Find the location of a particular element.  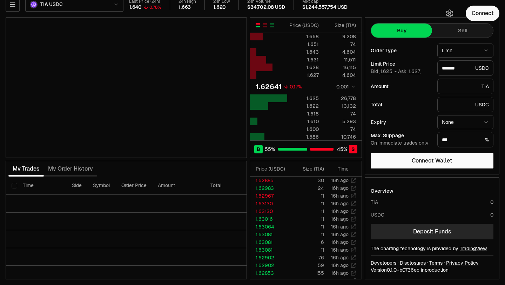

div: 1.668 is located at coordinates (303, 37).